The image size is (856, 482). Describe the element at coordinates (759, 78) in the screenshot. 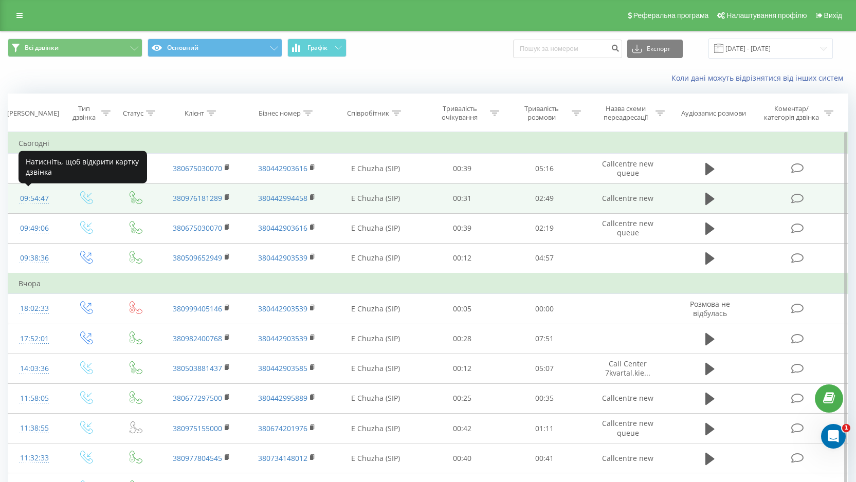

I see `a: Коли дані можуть відрізнятися вiд інших систем` at that location.